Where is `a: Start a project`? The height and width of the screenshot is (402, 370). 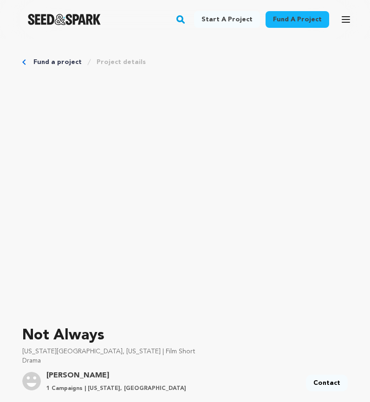 a: Start a project is located at coordinates (227, 19).